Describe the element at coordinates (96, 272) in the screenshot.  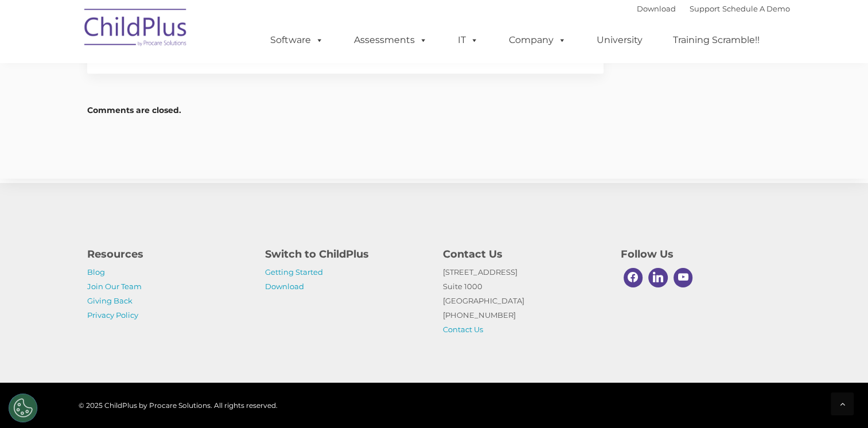
I see `a: Blog` at that location.